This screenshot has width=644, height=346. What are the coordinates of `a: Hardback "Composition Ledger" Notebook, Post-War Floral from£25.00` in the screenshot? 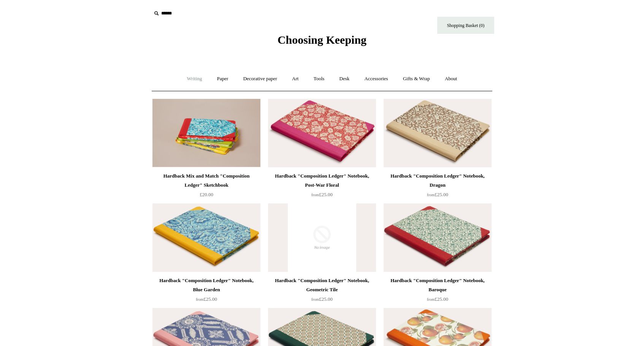 It's located at (322, 187).